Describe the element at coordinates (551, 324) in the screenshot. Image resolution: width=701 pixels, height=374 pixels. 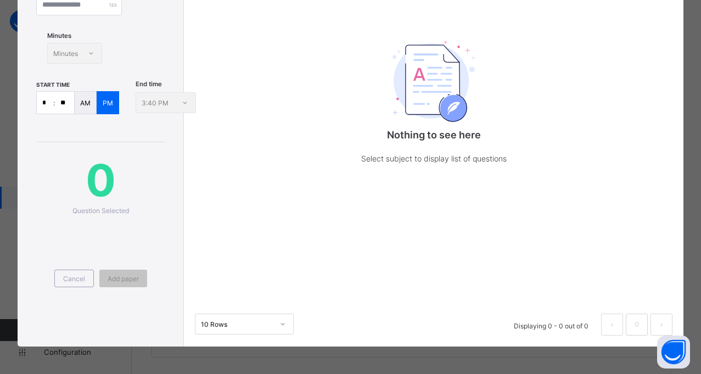
I see `li: Displaying 0 - 0 out of 0` at that location.